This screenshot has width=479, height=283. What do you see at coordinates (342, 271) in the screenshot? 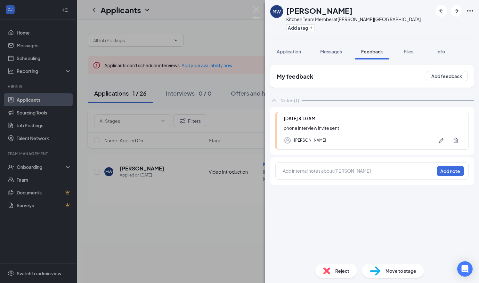
I see `span: Reject` at bounding box center [342, 271].